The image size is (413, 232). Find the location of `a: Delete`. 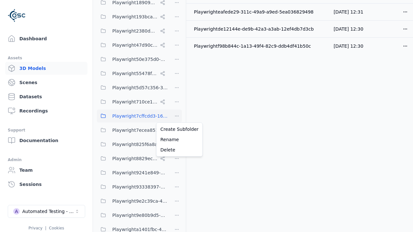

a: Delete is located at coordinates (180, 150).